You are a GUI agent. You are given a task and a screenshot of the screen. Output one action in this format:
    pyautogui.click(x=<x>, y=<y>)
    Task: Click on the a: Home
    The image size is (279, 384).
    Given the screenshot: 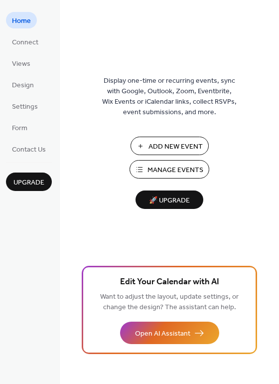 What is the action you would take?
    pyautogui.click(x=21, y=20)
    